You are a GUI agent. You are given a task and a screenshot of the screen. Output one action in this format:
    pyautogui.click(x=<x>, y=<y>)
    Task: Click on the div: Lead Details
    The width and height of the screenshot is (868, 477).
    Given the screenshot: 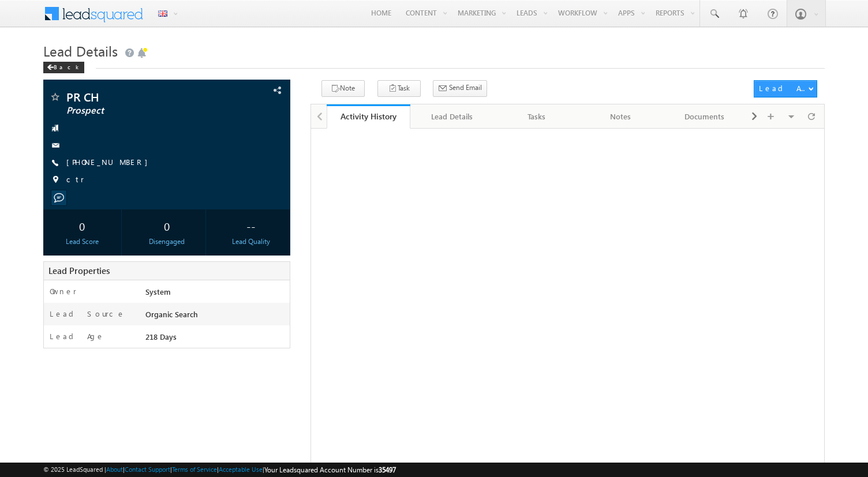 What is the action you would take?
    pyautogui.click(x=452, y=116)
    